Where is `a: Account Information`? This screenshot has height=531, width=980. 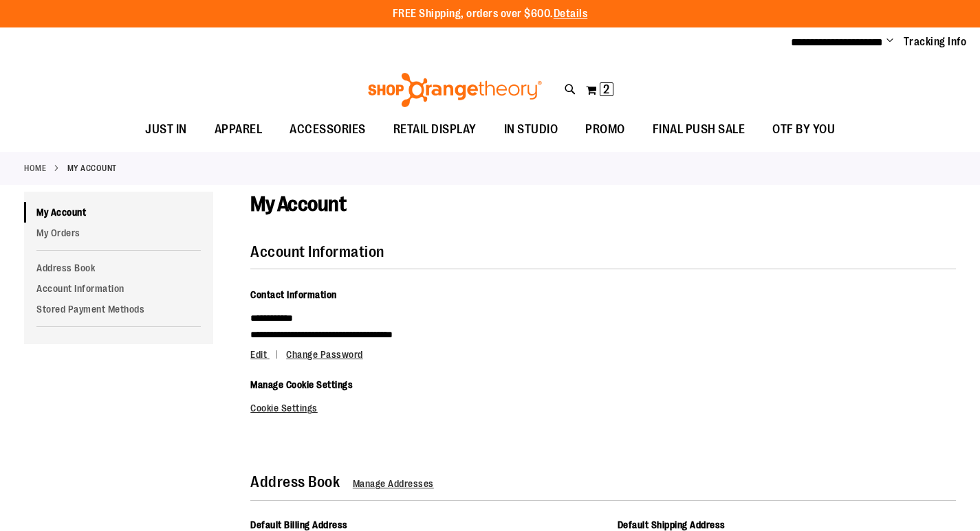 a: Account Information is located at coordinates (118, 289).